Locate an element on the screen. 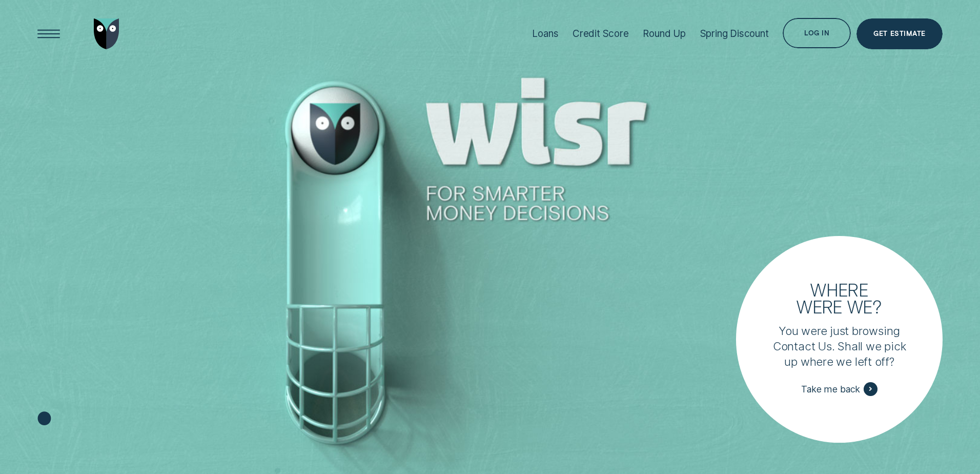  h3: Where were we? is located at coordinates (839, 298).